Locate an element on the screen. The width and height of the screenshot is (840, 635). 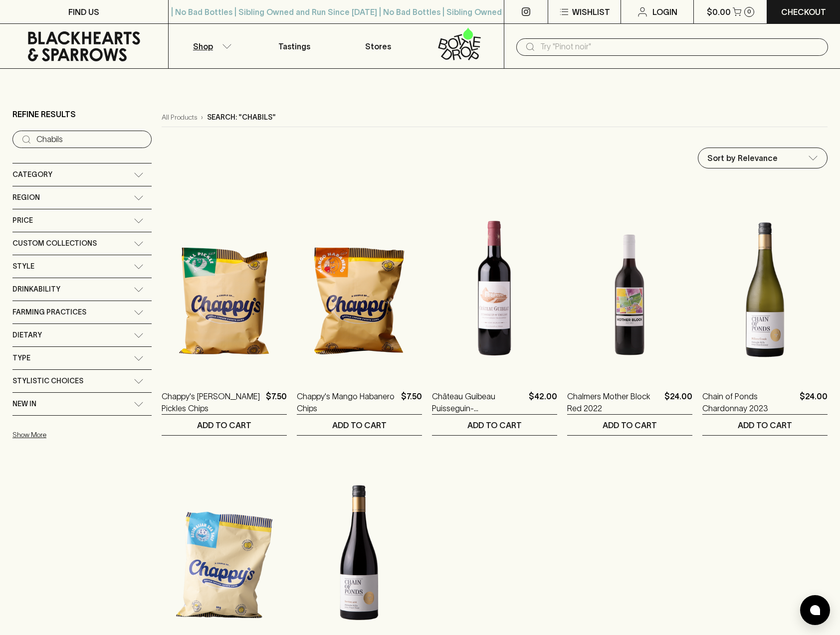
span: Category is located at coordinates (32, 175).